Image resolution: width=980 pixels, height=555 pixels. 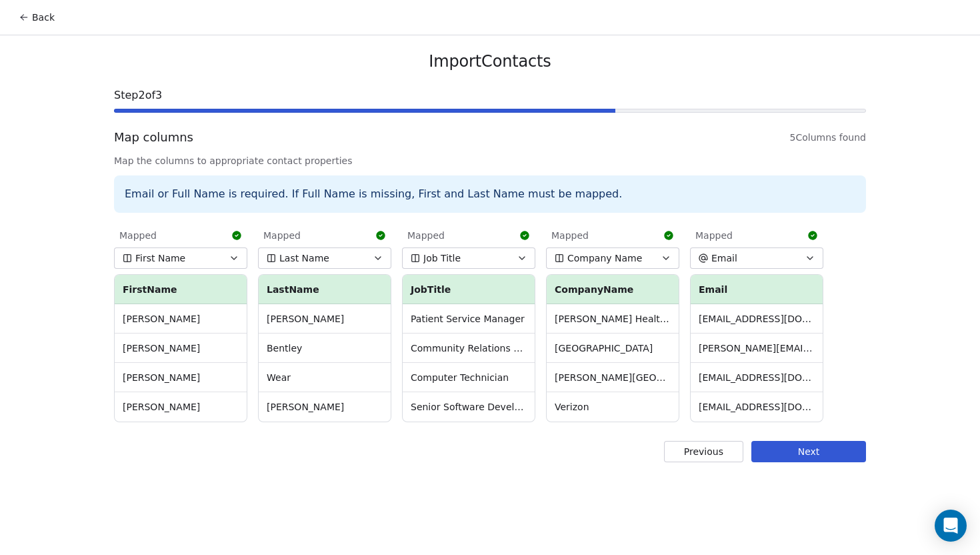 What do you see at coordinates (757, 290) in the screenshot?
I see `th: Email` at bounding box center [757, 290].